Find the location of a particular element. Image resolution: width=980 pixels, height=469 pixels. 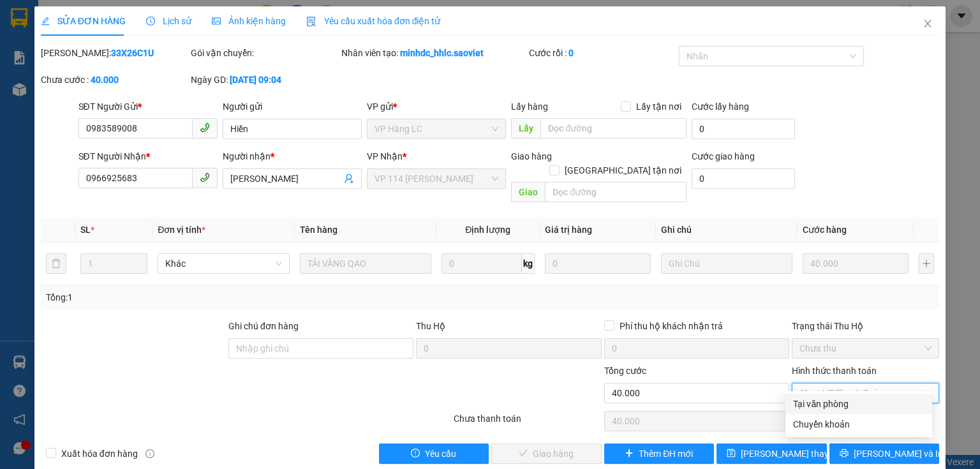

span: exclamation-circle is located at coordinates (416, 454).